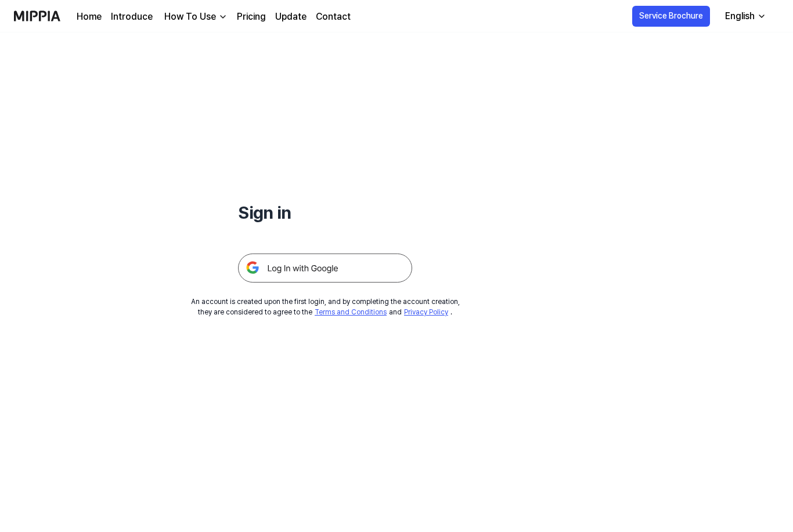 This screenshot has width=793, height=532. I want to click on a: Pricing, so click(251, 17).